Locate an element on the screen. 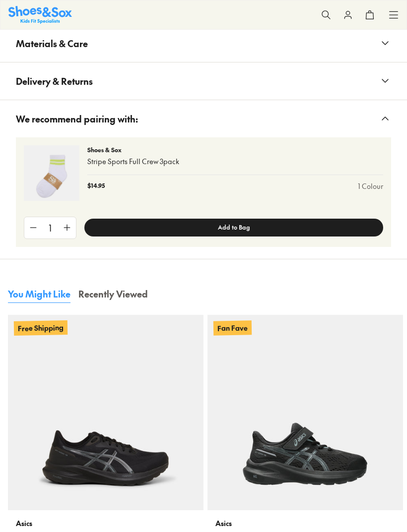 The height and width of the screenshot is (532, 407). span: Delivery & Returns is located at coordinates (54, 81).